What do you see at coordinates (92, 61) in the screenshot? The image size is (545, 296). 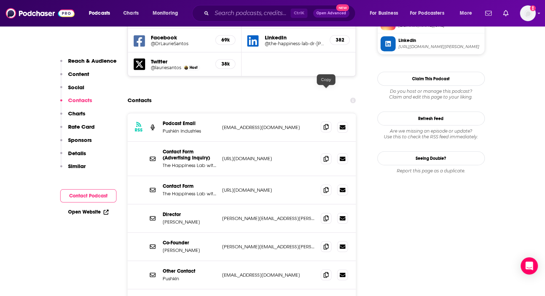 I see `p: Reach & Audience` at bounding box center [92, 61].